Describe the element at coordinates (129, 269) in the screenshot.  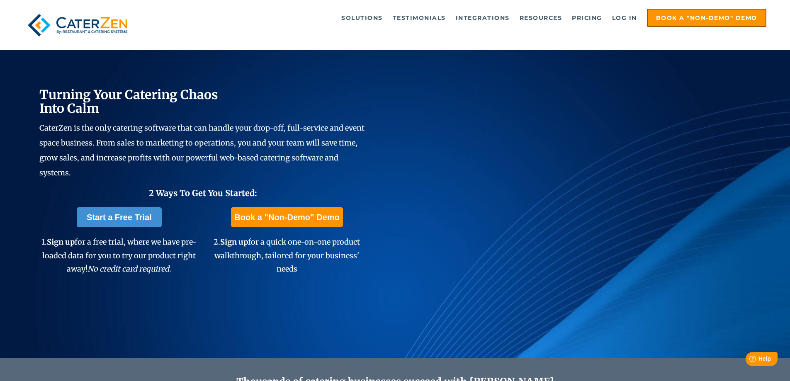
I see `em: No credit card required.` at that location.